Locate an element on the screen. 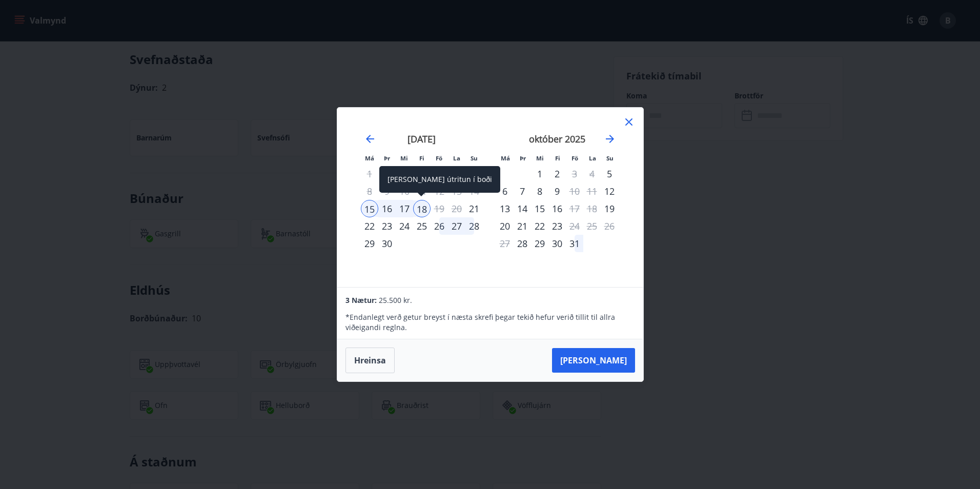  p: * Endanlegt verð getur breyst í næsta skrefi þegar tekið hefur verið tillit til allra viðeigandi ... is located at coordinates (490, 323).